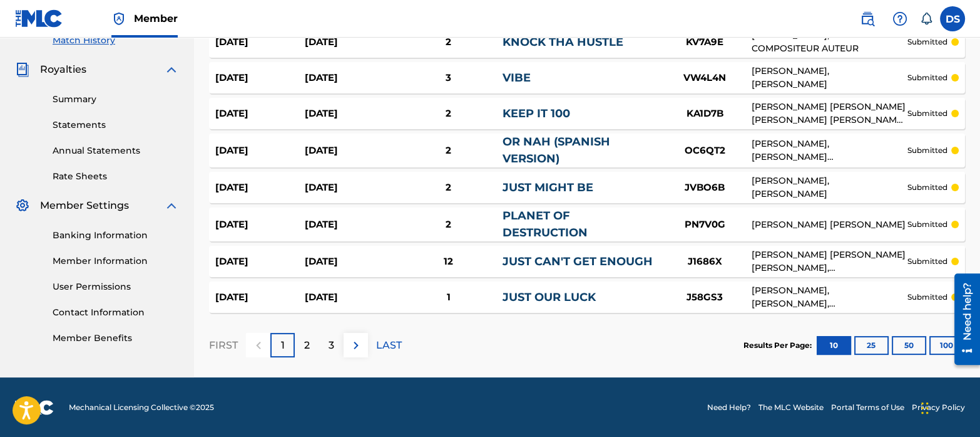 The image size is (980, 437). What do you see at coordinates (119, 19) in the screenshot?
I see `img: Top Rightsholder` at bounding box center [119, 19].